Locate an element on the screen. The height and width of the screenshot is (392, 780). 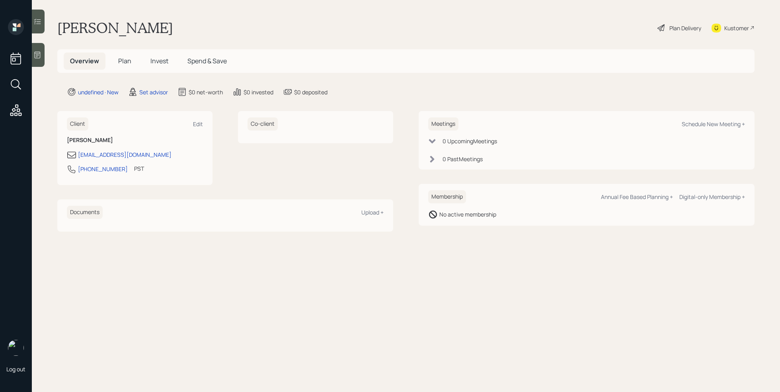
div: $0 net-worth is located at coordinates (206, 92).